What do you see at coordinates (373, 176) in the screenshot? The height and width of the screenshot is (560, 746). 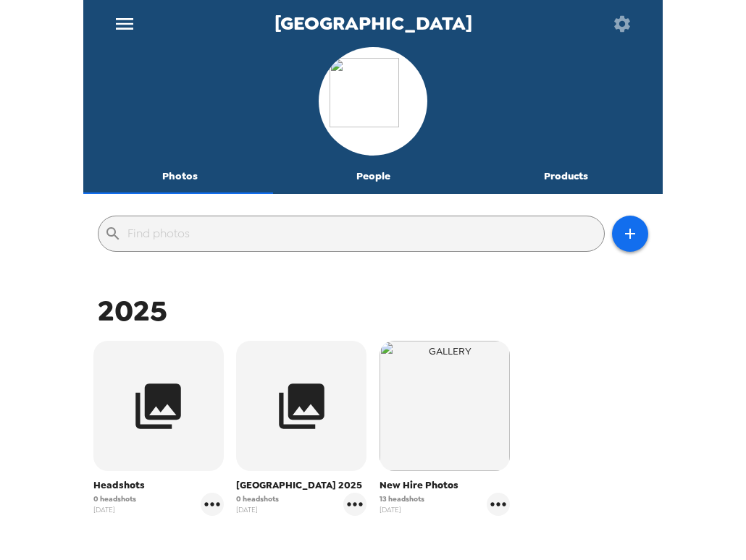 I see `button: People` at bounding box center [373, 176].